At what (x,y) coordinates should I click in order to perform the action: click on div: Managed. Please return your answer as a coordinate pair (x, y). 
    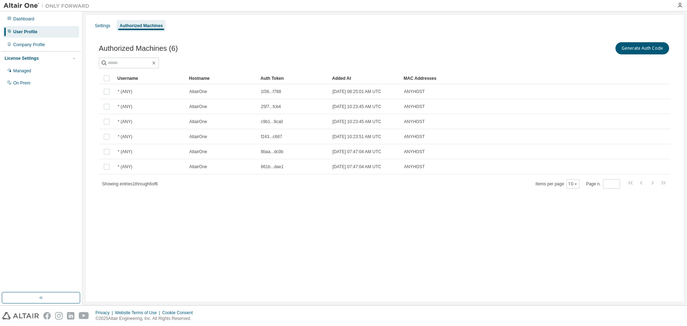
    Looking at the image, I should click on (22, 71).